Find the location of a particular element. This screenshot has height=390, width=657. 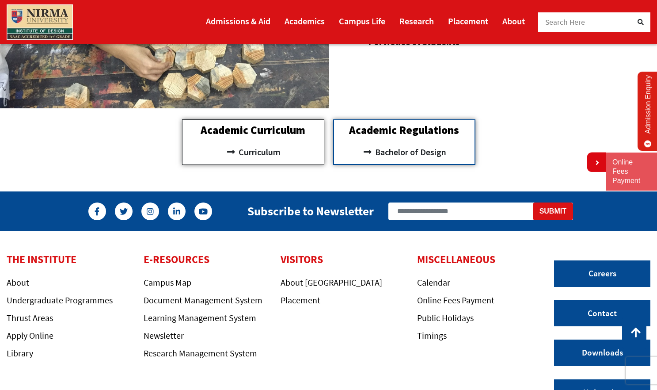

a: Library is located at coordinates (20, 353).